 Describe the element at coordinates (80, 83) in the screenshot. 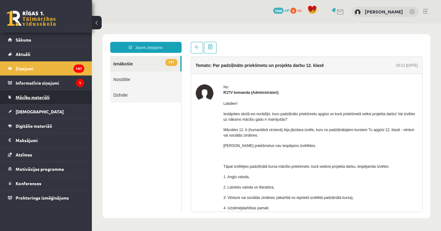

I see `i: 1` at that location.